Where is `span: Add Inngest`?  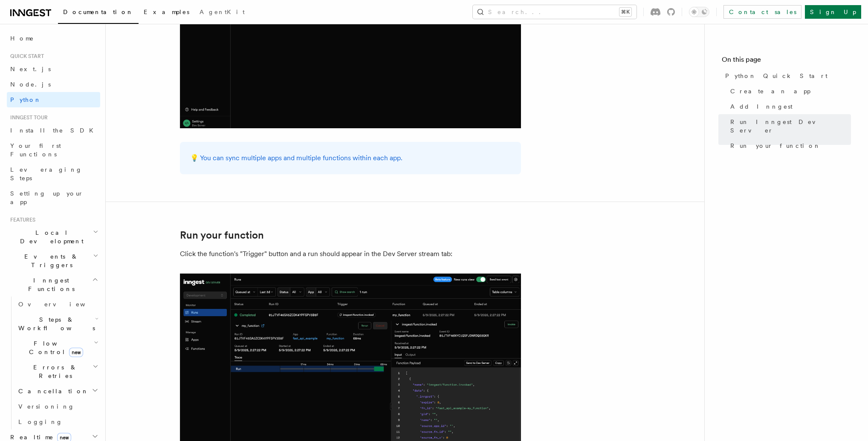
span: Add Inngest is located at coordinates (761, 107).